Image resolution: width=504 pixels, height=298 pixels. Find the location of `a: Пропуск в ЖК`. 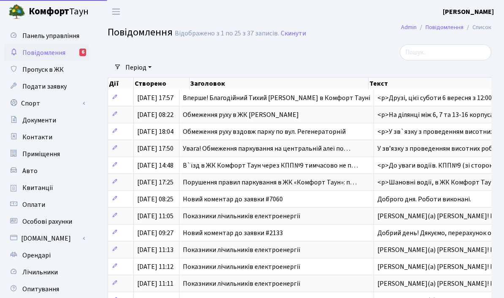

a: Пропуск в ЖК is located at coordinates (46, 70).